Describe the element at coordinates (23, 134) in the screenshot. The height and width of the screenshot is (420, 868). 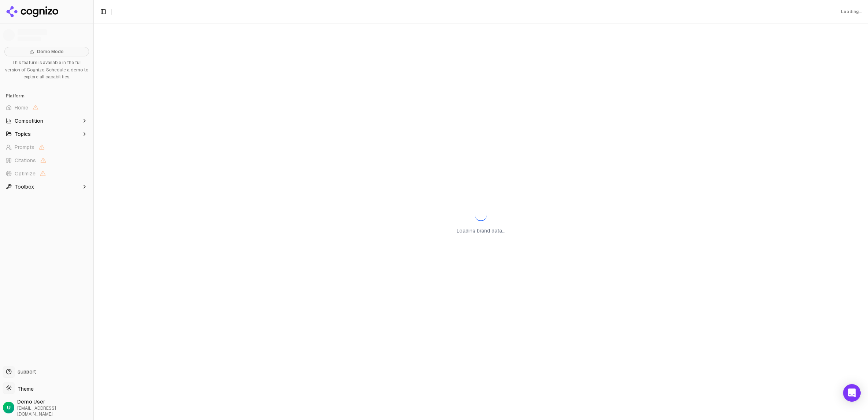
I see `span: Topics` at that location.